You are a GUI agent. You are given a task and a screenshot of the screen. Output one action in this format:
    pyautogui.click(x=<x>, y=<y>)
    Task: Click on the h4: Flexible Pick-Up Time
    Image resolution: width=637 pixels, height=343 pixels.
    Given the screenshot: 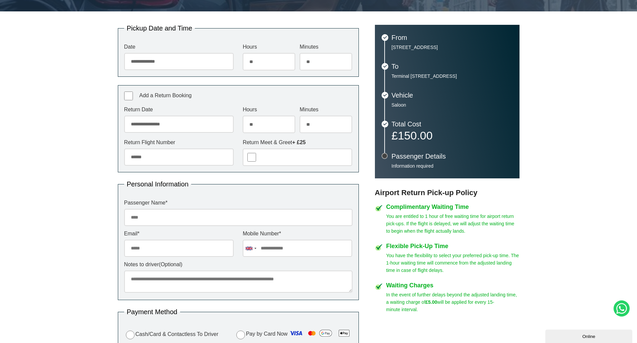 What is the action you would take?
    pyautogui.click(x=453, y=246)
    